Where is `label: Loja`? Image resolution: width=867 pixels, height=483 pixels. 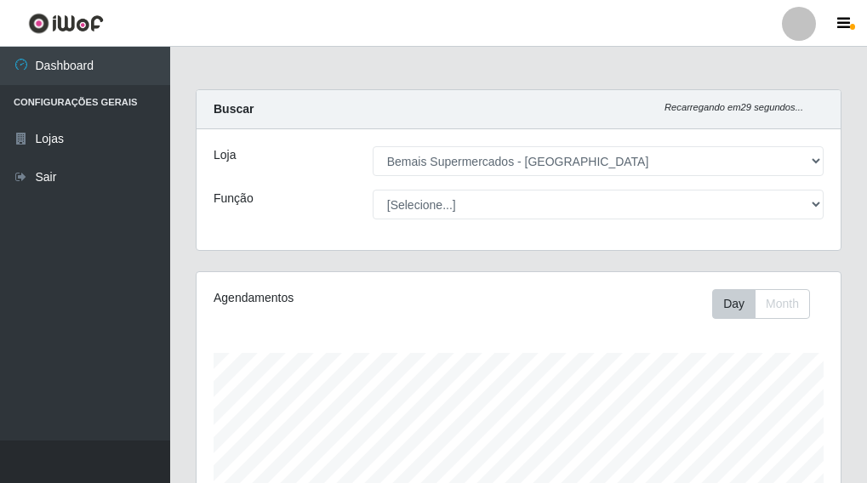 label: Loja is located at coordinates (225, 155).